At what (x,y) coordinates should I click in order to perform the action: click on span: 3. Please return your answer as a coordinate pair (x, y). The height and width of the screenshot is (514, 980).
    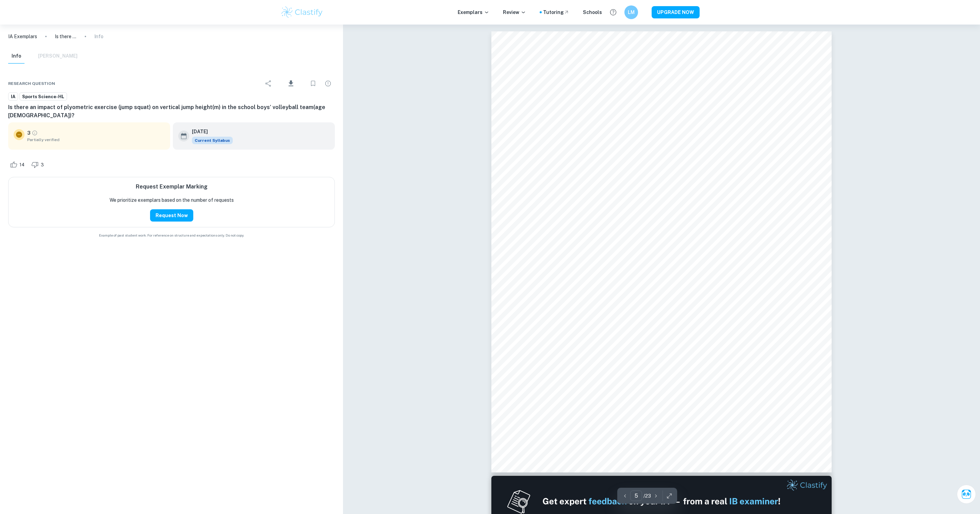
    Looking at the image, I should click on (42, 165).